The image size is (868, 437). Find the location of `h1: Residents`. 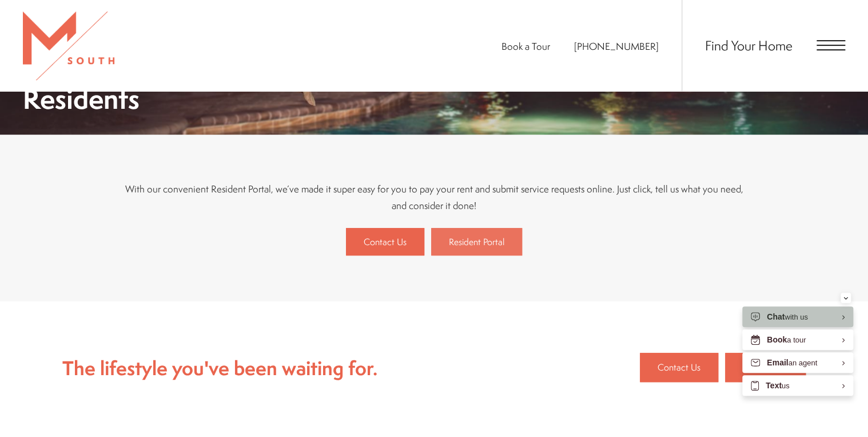

h1: Residents is located at coordinates (81, 98).